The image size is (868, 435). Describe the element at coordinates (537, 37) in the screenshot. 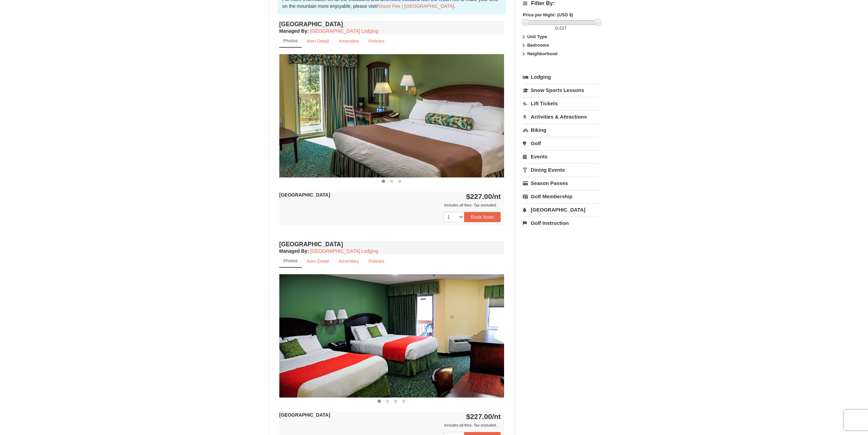

I see `strong: Unit Type` at that location.